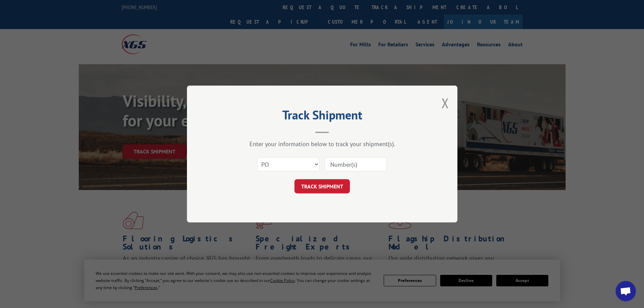 Image resolution: width=644 pixels, height=308 pixels. I want to click on div: Open chat, so click(626, 291).